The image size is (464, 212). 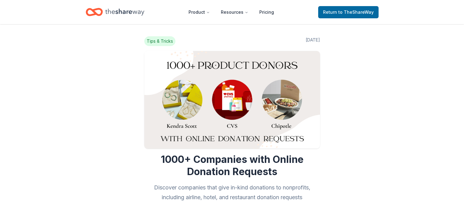 What do you see at coordinates (232, 193) in the screenshot?
I see `h2: Discover companies that give in-kind donations to nonprofits, including airline, hotel, and resta...` at bounding box center [232, 193].